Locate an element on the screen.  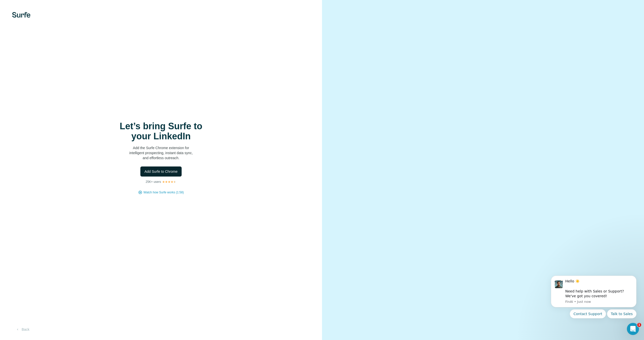
p: 25K+ users is located at coordinates (153, 182).